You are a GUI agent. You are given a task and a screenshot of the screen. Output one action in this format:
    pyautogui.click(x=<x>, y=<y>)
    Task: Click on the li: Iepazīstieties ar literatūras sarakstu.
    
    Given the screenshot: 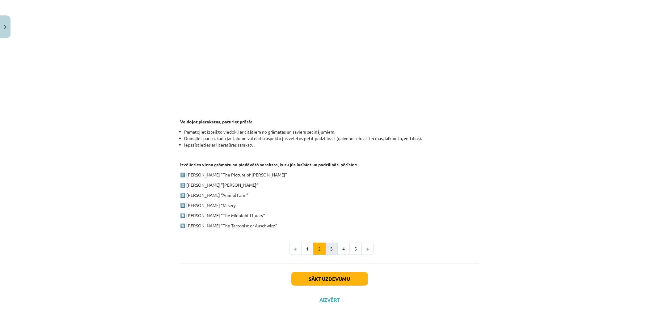 What is the action you would take?
    pyautogui.click(x=331, y=145)
    